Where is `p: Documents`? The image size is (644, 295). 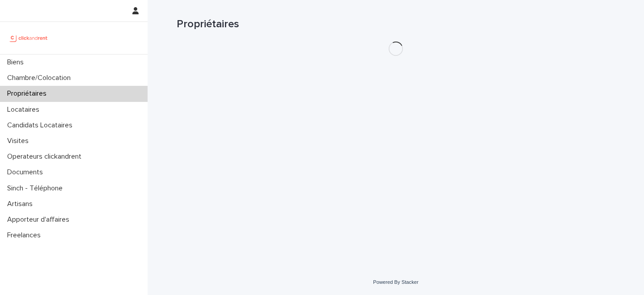 p: Documents is located at coordinates (27, 172).